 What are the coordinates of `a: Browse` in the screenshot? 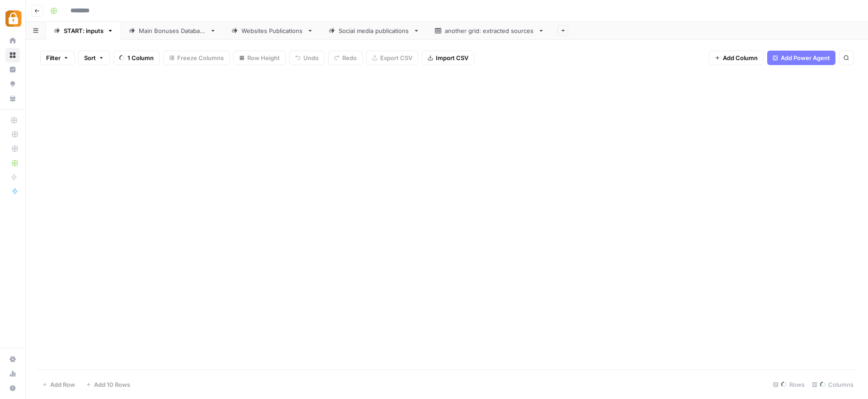 It's located at (13, 55).